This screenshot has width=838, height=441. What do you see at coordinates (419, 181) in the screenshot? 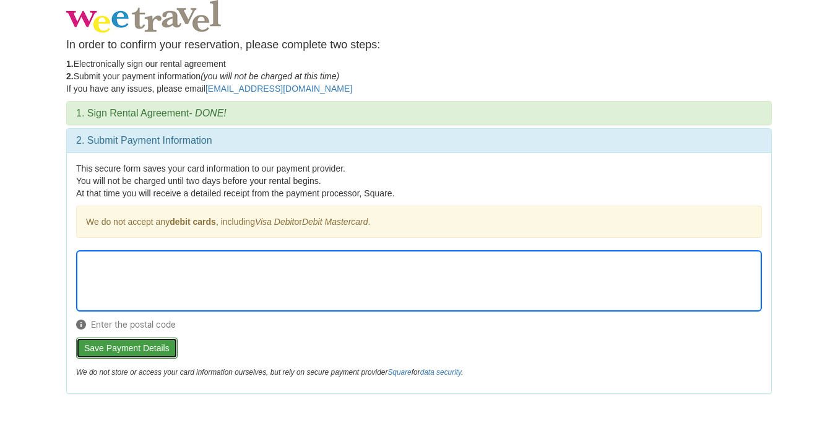
I see `p: This secure form saves your card information to our payment provider. You will not be charged unt...` at bounding box center [419, 181].